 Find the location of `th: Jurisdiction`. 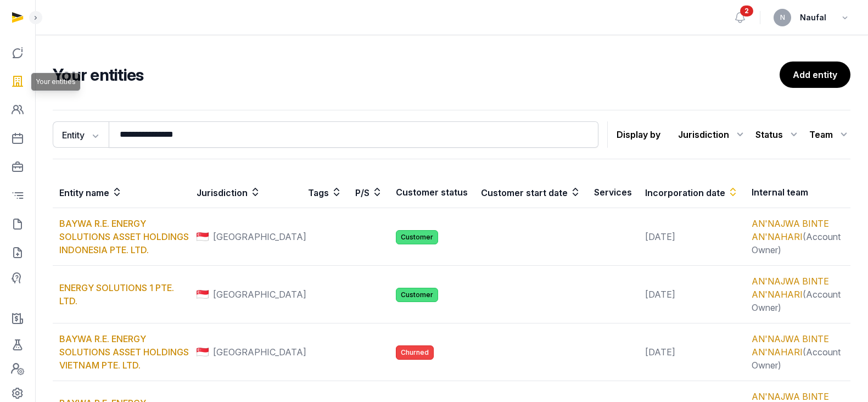

th: Jurisdiction is located at coordinates (246, 192).